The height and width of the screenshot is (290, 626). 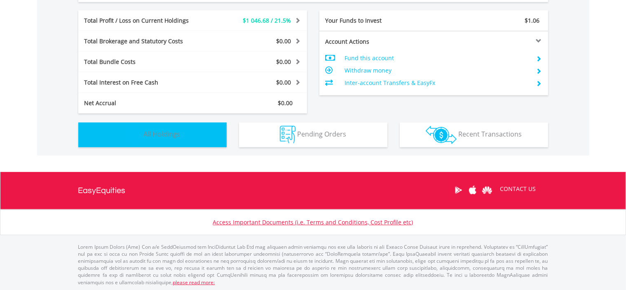 What do you see at coordinates (487, 190) in the screenshot?
I see `a: Huawei` at bounding box center [487, 190].